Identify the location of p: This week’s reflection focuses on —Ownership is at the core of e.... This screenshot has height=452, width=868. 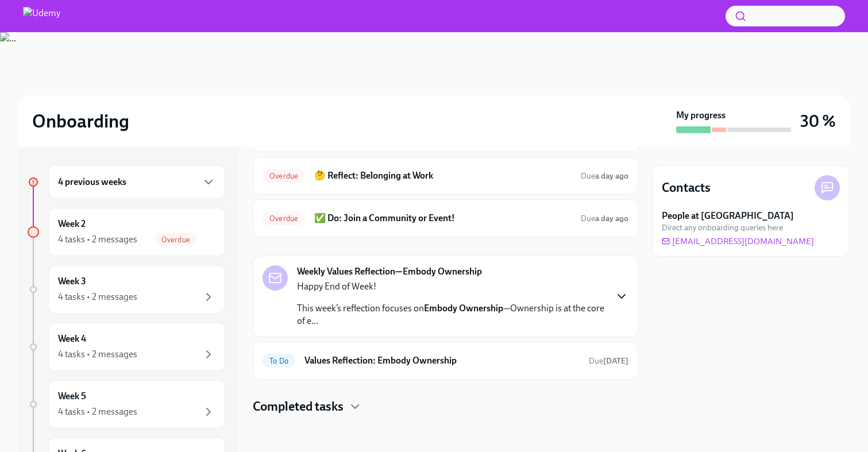
(451, 315).